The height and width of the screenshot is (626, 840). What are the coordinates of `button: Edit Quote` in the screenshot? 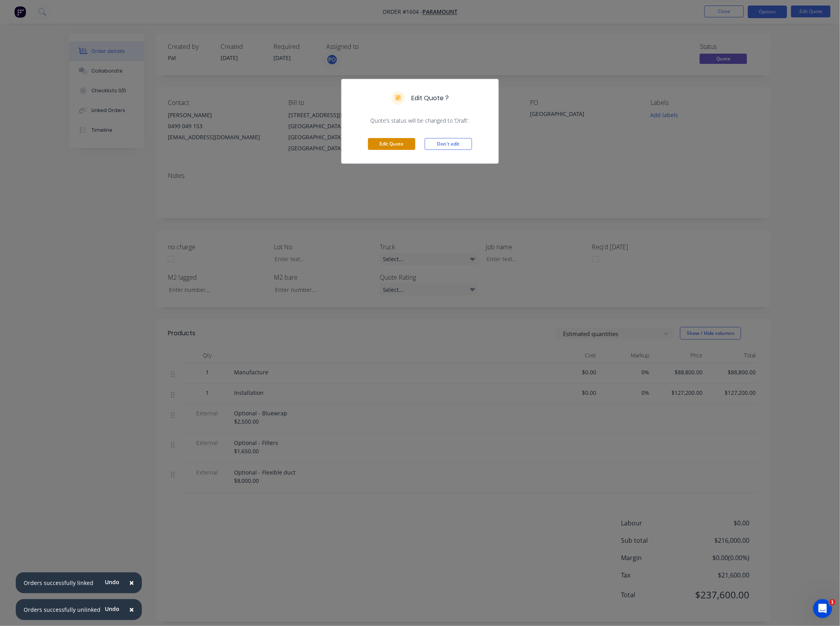 It's located at (392, 144).